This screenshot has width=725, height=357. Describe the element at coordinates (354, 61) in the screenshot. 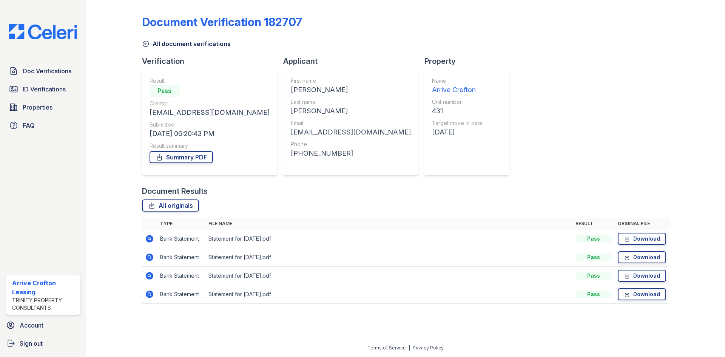

I see `div: Applicant` at that location.